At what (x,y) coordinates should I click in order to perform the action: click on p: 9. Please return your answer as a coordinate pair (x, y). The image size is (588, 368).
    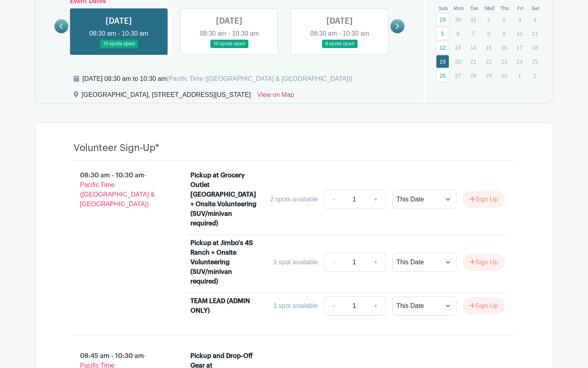
    Looking at the image, I should click on (504, 34).